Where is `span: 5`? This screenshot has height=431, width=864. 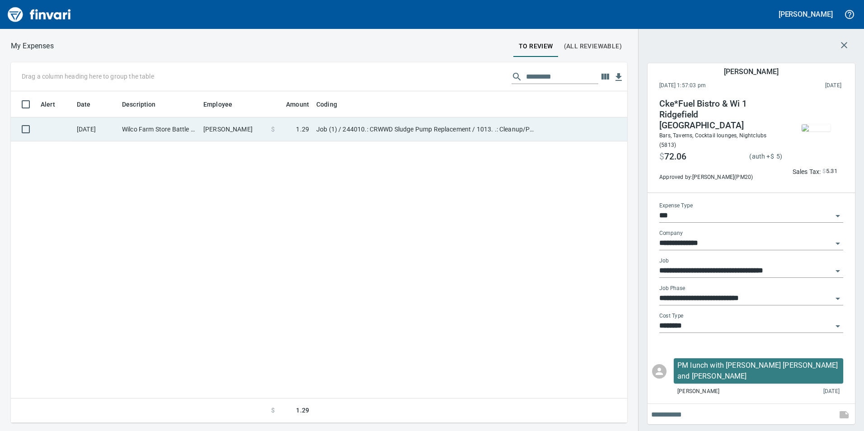
span: 5 is located at coordinates (777, 156).